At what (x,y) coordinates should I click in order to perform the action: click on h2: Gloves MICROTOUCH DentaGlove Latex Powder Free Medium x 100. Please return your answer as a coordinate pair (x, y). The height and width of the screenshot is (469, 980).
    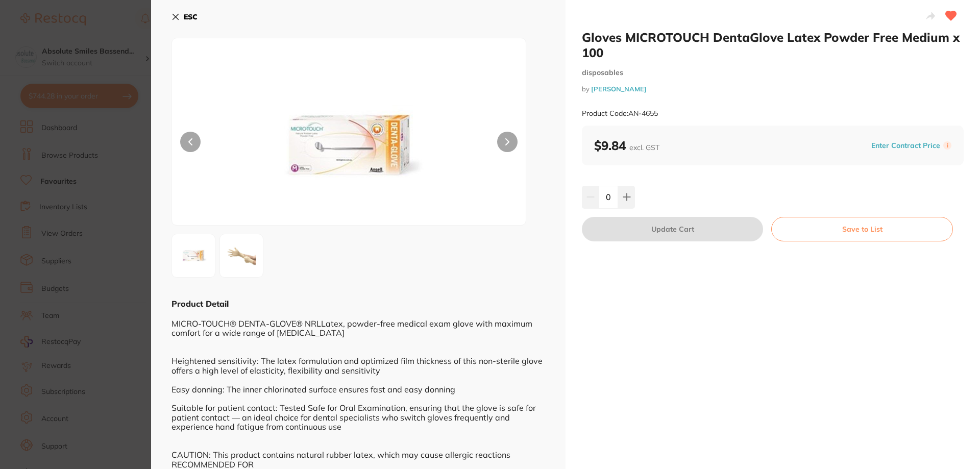
    Looking at the image, I should click on (773, 45).